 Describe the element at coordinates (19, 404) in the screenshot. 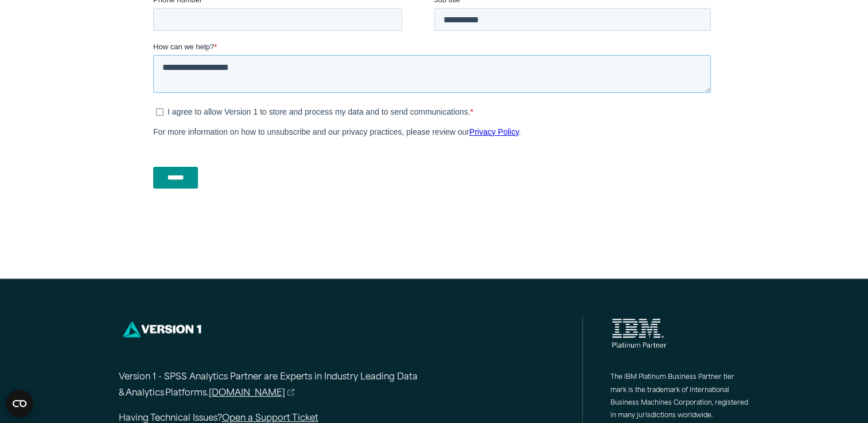

I see `button: Open CMP widget` at that location.